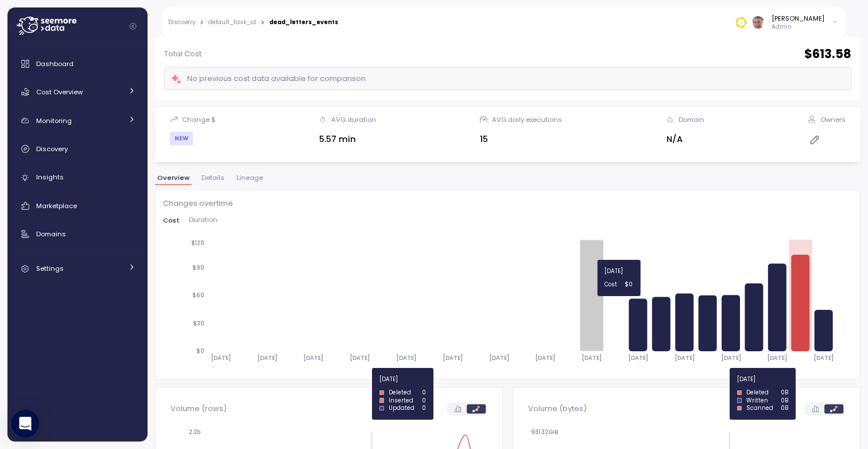 The height and width of the screenshot is (449, 868). Describe the element at coordinates (686, 139) in the screenshot. I see `div: N/A` at that location.